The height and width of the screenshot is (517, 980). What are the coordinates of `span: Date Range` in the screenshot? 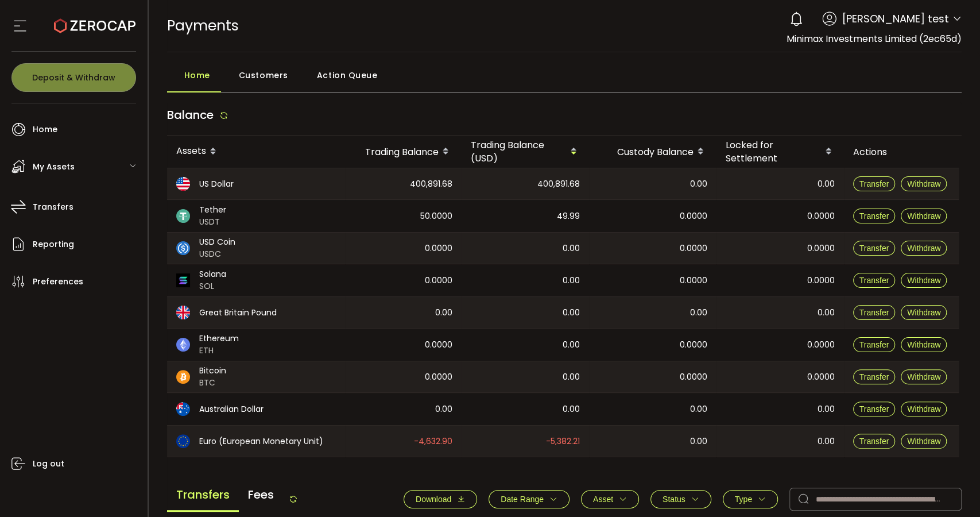 It's located at (521, 498).